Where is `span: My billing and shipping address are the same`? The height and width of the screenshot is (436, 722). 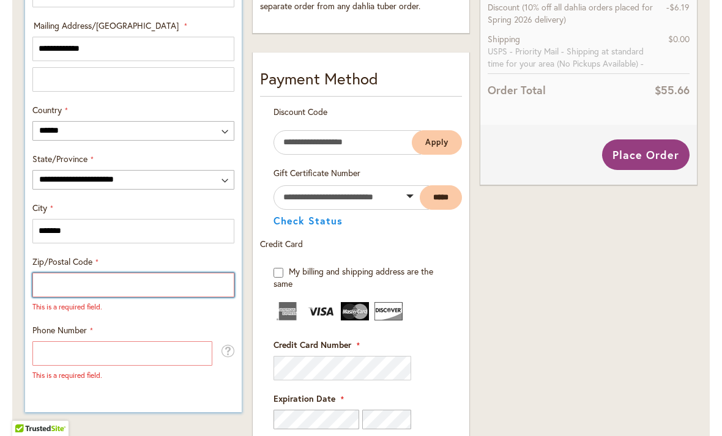 span: My billing and shipping address are the same is located at coordinates (353, 277).